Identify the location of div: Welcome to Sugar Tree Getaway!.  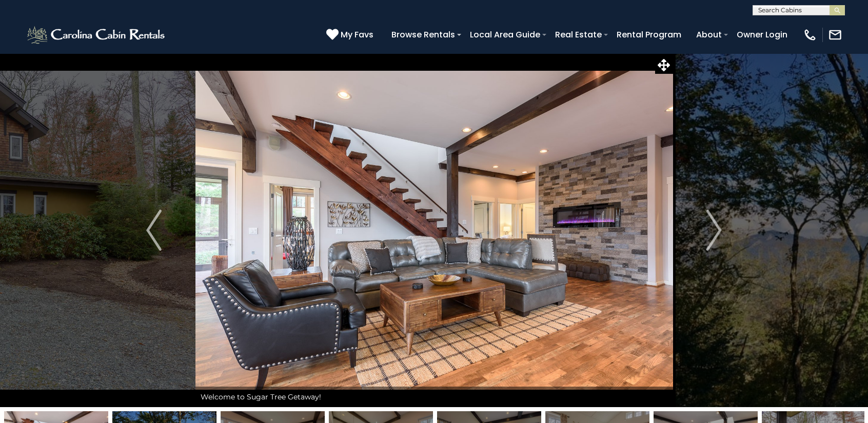
(434, 397).